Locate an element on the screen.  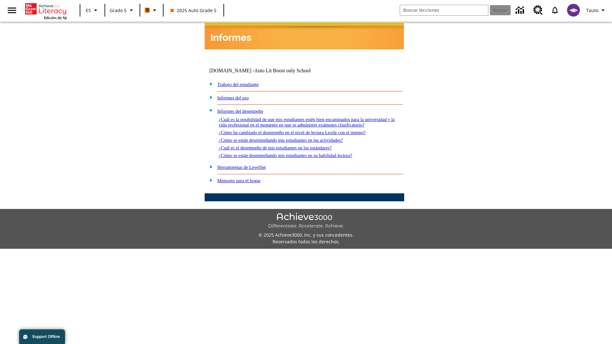
a: ¿Cuál es el desempeño de mis estudiantes en los estándares? is located at coordinates (275, 148).